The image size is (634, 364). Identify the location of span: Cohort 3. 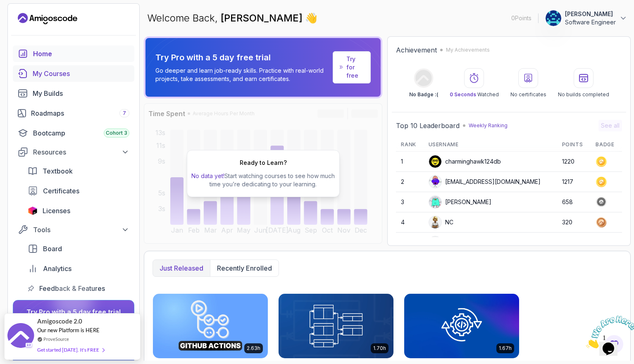
(117, 133).